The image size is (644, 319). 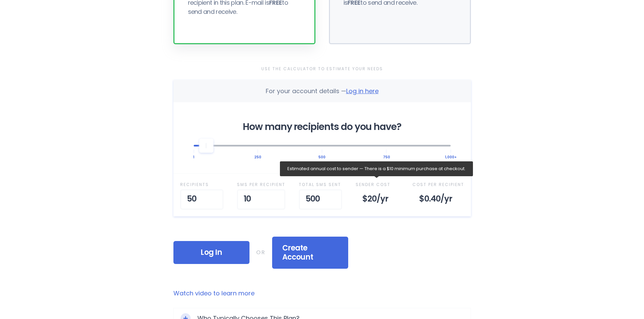 I want to click on a: Watch video to learn more, so click(x=322, y=293).